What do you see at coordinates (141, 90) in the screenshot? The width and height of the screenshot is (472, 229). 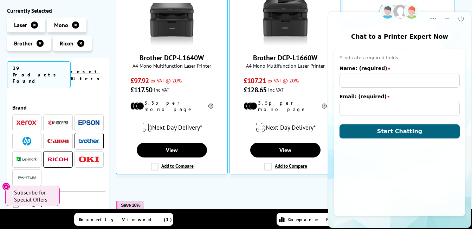 I see `span: £117.50` at bounding box center [141, 90].